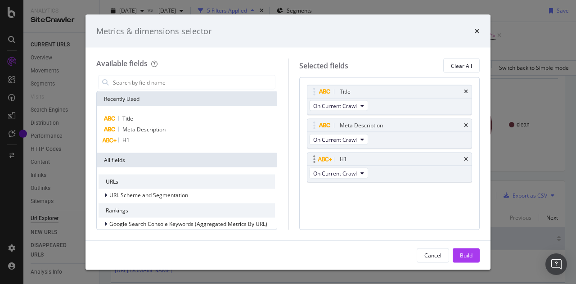  Describe the element at coordinates (433, 255) in the screenshot. I see `div: Cancel` at that location.